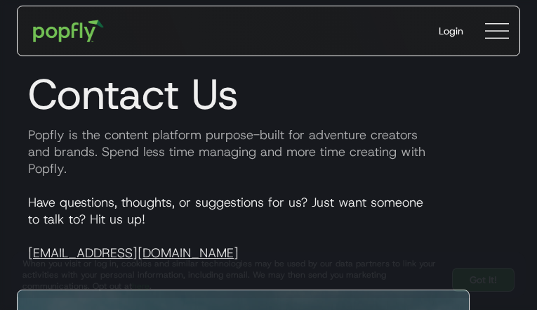 Image resolution: width=537 pixels, height=310 pixels. What do you see at coordinates (483, 280) in the screenshot?
I see `a: Got It!` at bounding box center [483, 280].